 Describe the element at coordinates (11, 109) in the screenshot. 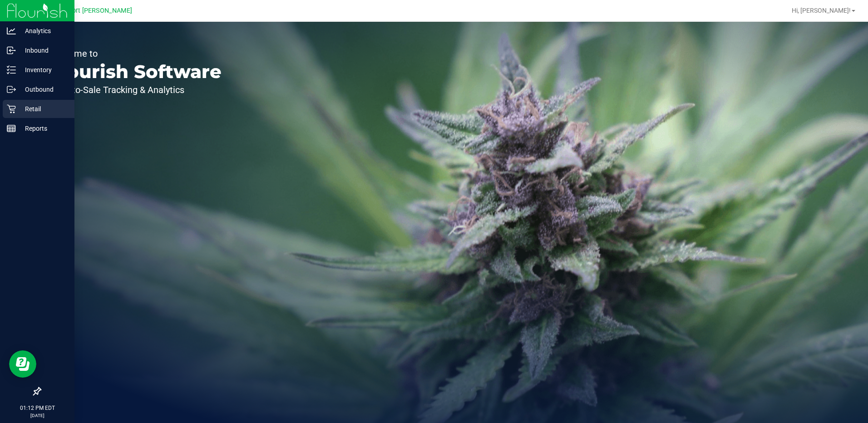

I see `inline-svg: Retail` at that location.